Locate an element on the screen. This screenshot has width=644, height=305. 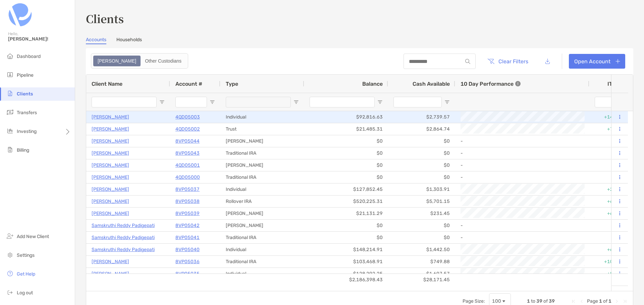
span: of is located at coordinates (546, 301).